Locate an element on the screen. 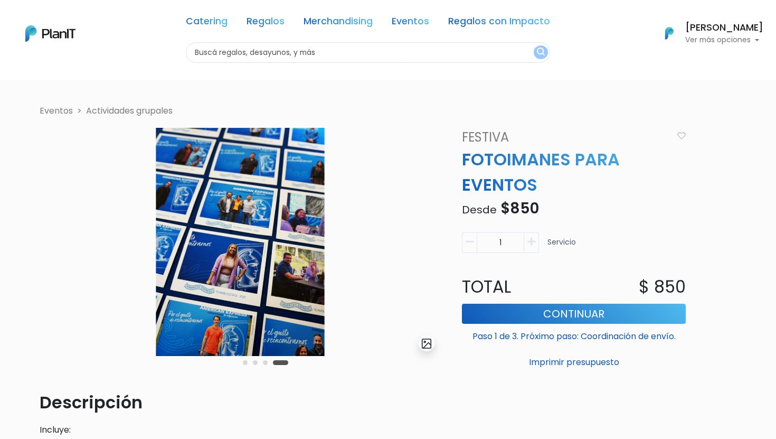  nav: breadcrumb is located at coordinates (388, 112).